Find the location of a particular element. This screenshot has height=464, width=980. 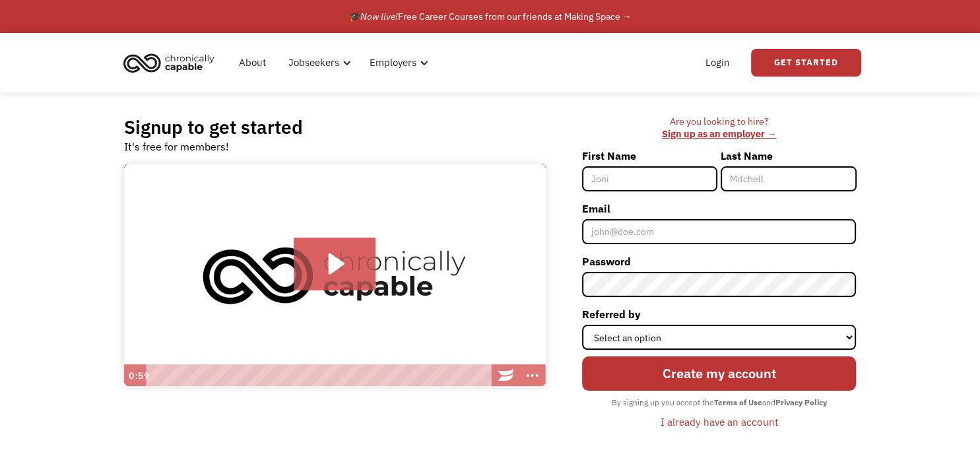

a: home is located at coordinates (172, 62).